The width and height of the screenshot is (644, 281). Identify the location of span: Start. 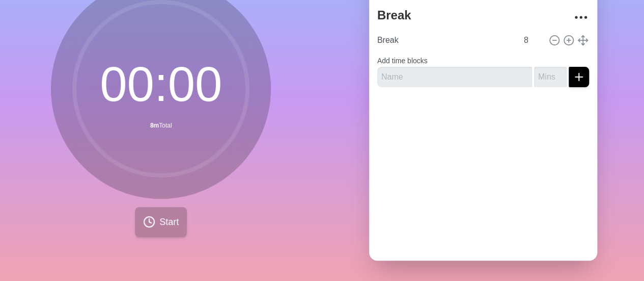
(169, 222).